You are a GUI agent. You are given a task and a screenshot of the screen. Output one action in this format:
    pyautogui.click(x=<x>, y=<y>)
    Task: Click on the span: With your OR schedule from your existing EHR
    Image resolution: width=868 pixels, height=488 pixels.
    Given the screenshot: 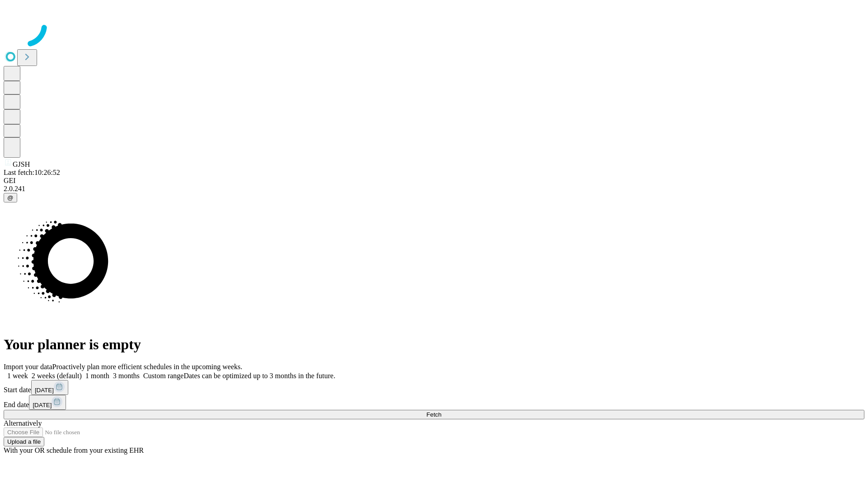 What is the action you would take?
    pyautogui.click(x=74, y=451)
    